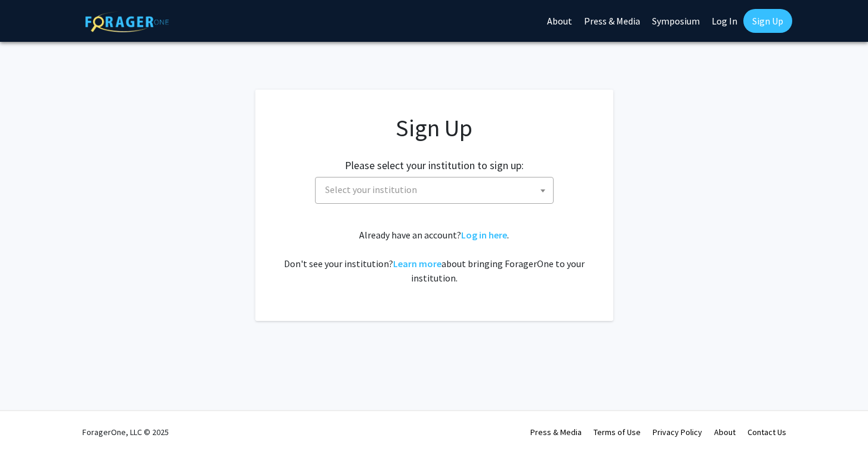 This screenshot has width=868, height=453. I want to click on a: About, so click(725, 432).